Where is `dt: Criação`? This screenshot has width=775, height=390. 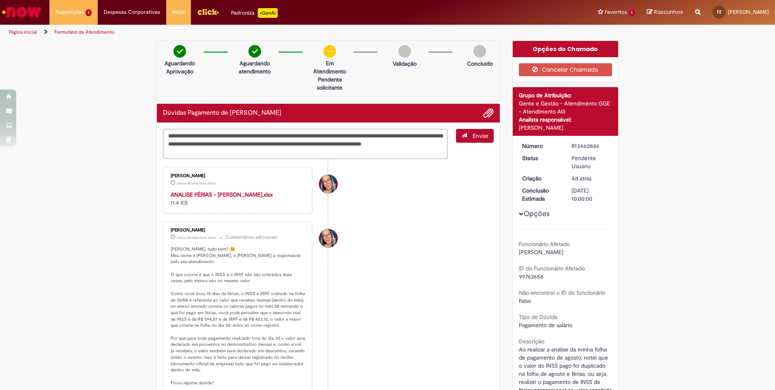 dt: Criação is located at coordinates (541, 178).